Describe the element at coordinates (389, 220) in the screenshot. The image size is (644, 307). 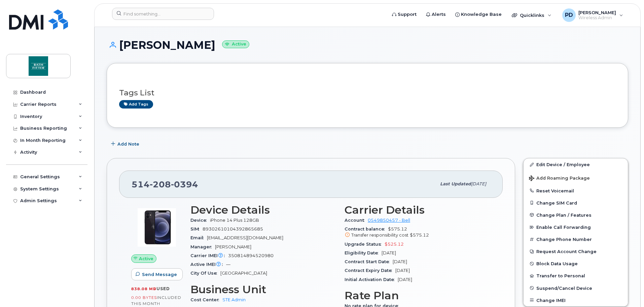
I see `a: 0549850457 - Bell` at that location.